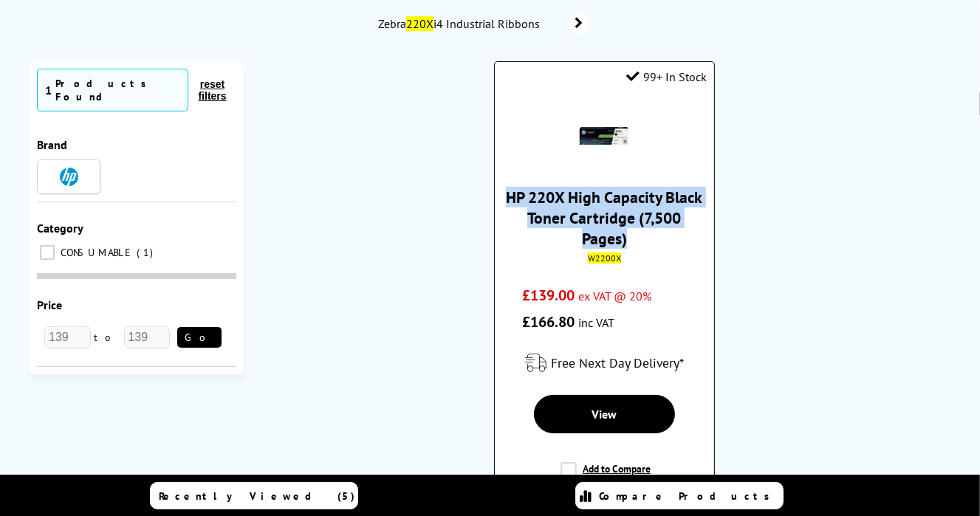 Image resolution: width=980 pixels, height=516 pixels. Describe the element at coordinates (604, 136) in the screenshot. I see `img: HP-220X-Black-Toner-Small.png` at that location.